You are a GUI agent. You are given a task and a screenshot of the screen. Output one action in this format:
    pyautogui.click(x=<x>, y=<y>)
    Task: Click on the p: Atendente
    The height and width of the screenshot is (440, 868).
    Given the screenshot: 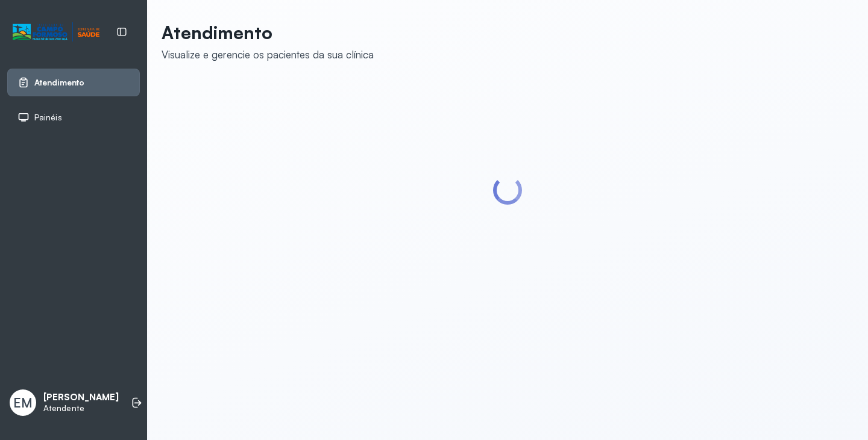 What is the action you would take?
    pyautogui.click(x=81, y=409)
    